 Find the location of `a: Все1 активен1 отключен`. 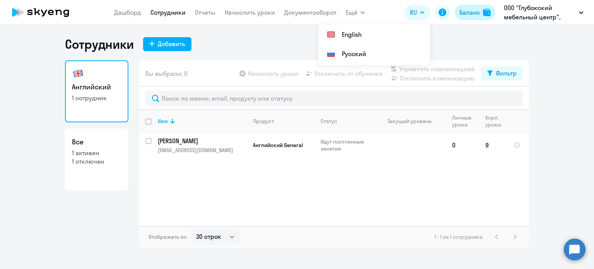

a: Все1 активен1 отключен is located at coordinates (97, 159).